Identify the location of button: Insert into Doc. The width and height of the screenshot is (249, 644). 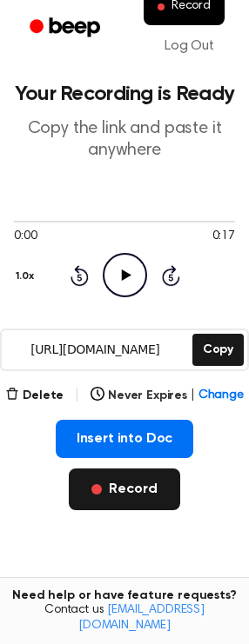
(124, 439).